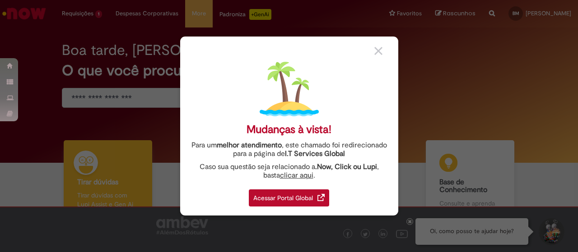 This screenshot has width=578, height=252. What do you see at coordinates (315, 151) in the screenshot?
I see `a: I.T Services Global` at bounding box center [315, 151].